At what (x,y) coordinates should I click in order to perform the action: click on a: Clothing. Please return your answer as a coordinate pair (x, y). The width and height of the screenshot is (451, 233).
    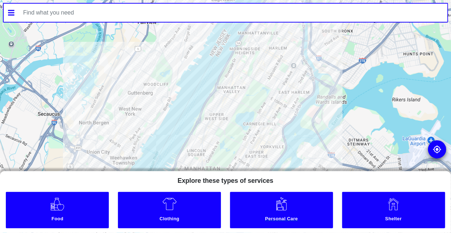
    Looking at the image, I should click on (169, 210).